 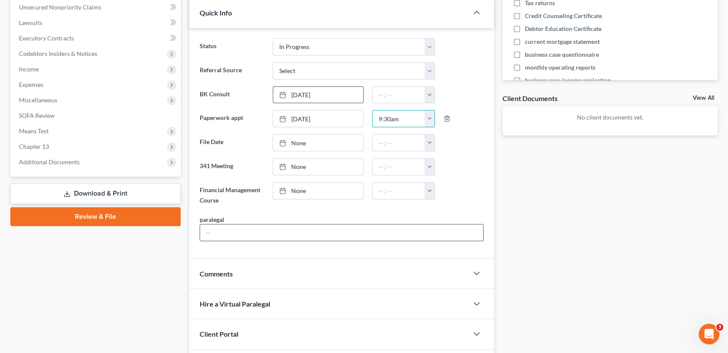 What do you see at coordinates (37, 115) in the screenshot?
I see `span: SOFA Review` at bounding box center [37, 115].